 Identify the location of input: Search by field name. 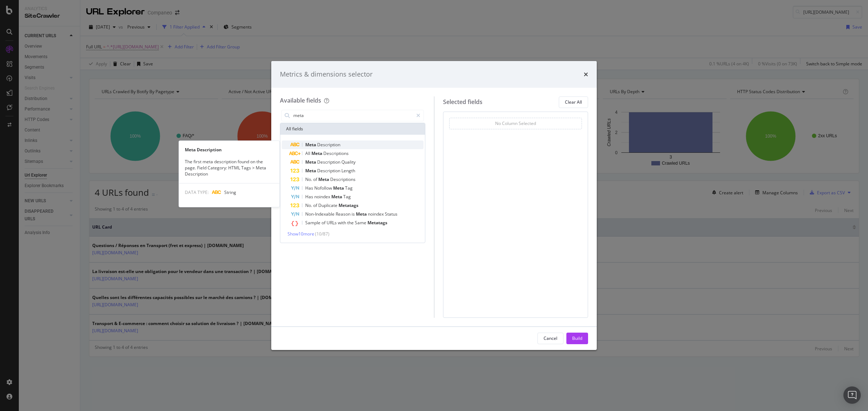
(352, 116).